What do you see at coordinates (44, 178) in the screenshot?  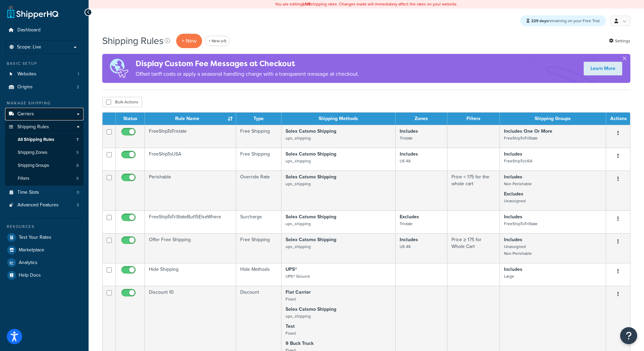 I see `a: Filters 5` at bounding box center [44, 178].